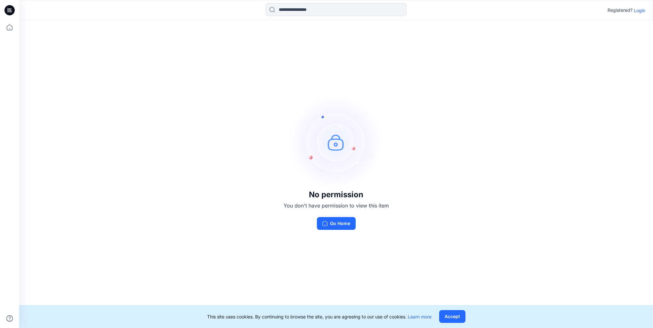  Describe the element at coordinates (336, 224) in the screenshot. I see `button: Go Home` at that location.